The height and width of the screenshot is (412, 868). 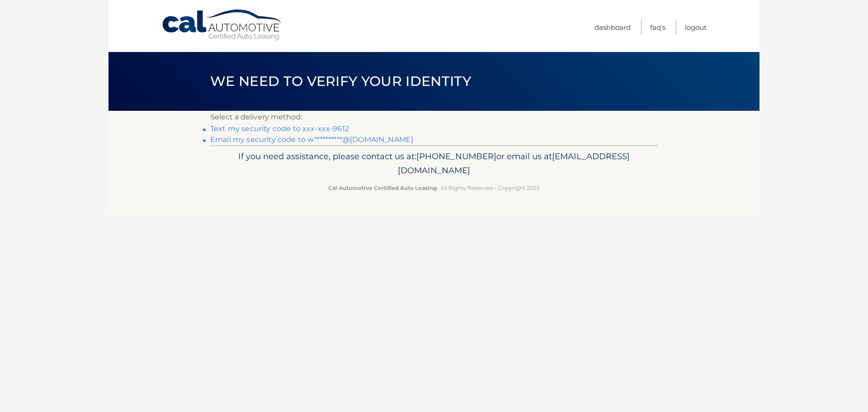 What do you see at coordinates (695, 27) in the screenshot?
I see `a: Logout` at bounding box center [695, 27].